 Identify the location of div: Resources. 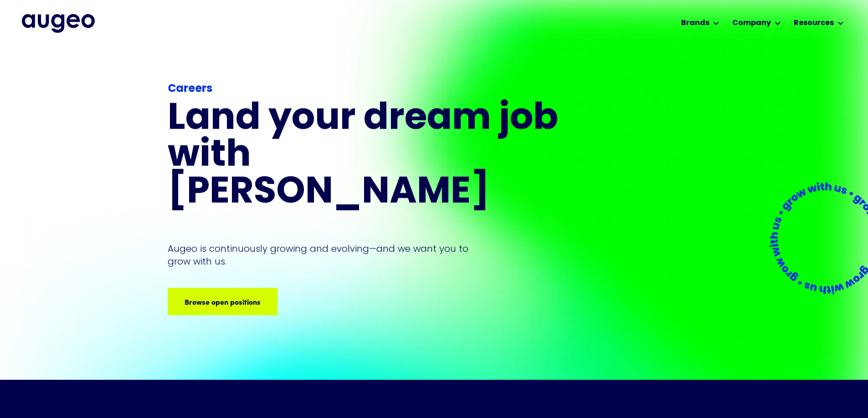
(814, 23).